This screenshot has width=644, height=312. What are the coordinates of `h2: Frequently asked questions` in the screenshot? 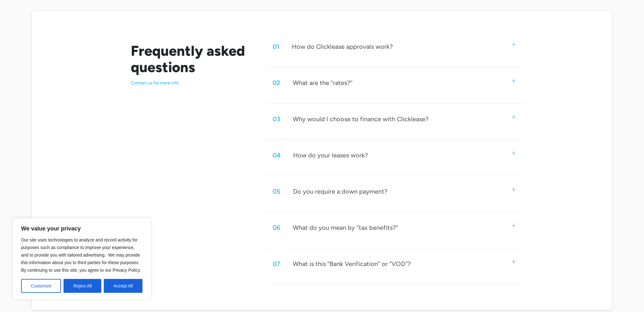 It's located at (190, 59).